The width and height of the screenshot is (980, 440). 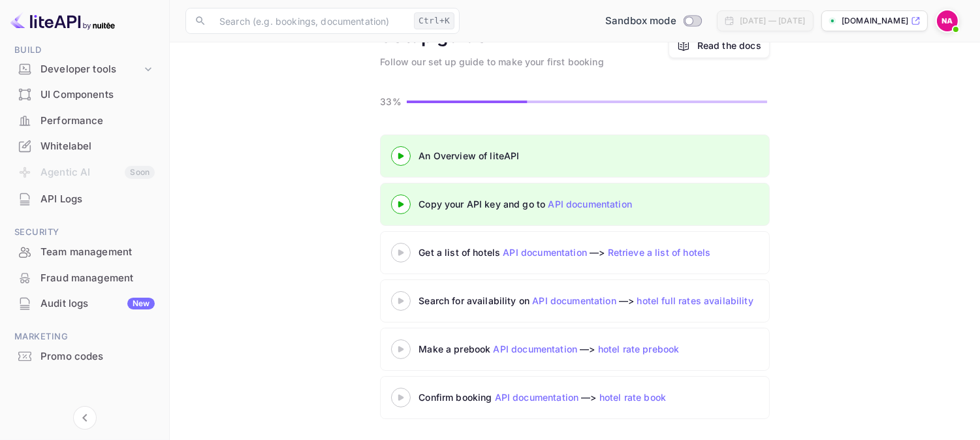 What do you see at coordinates (582, 397) in the screenshot?
I see `div: Confirm booking —>` at bounding box center [582, 397].